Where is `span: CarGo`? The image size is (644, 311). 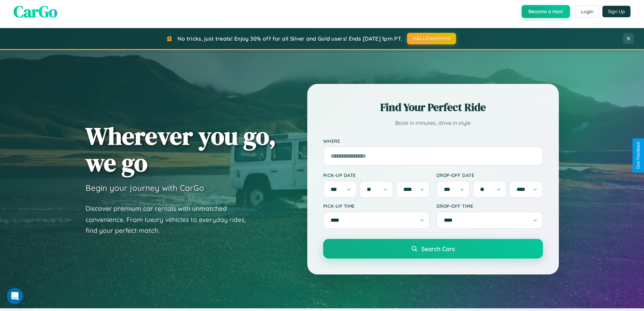 span: CarGo is located at coordinates (36, 12).